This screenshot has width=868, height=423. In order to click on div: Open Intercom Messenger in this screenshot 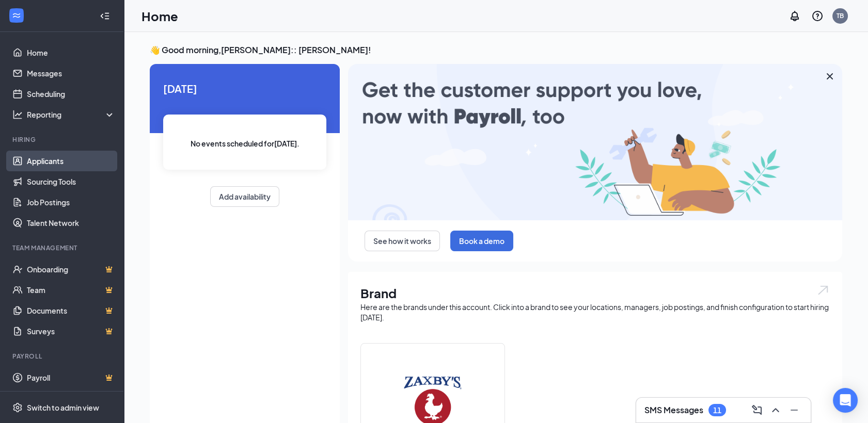, I will do `click(845, 401)`.